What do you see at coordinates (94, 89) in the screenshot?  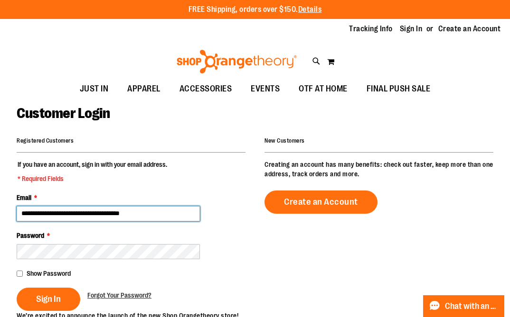 I see `span: JUST IN` at bounding box center [94, 89].